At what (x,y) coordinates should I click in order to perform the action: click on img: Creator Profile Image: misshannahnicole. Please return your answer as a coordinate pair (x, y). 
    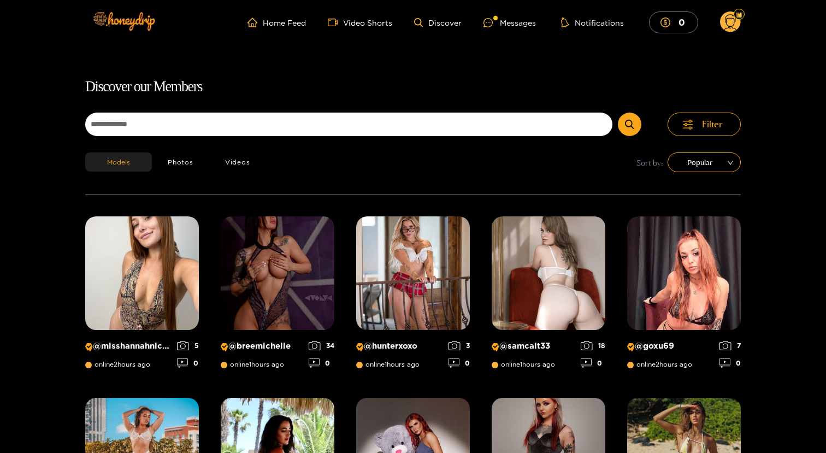
    Looking at the image, I should click on (142, 273).